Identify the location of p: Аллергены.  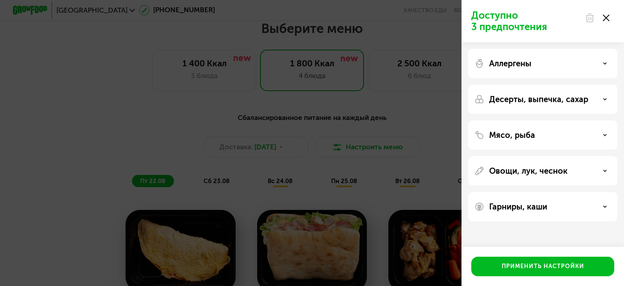
(511, 63).